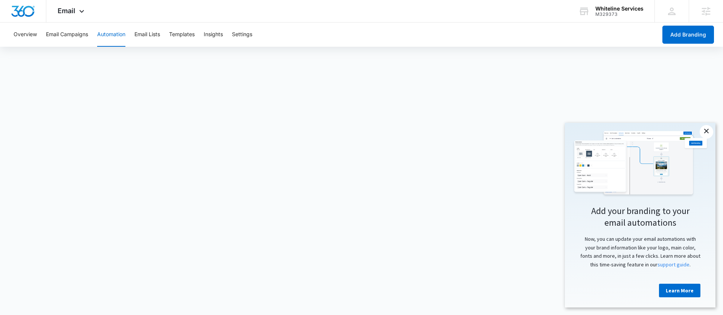  I want to click on a: Close modal, so click(142, 9).